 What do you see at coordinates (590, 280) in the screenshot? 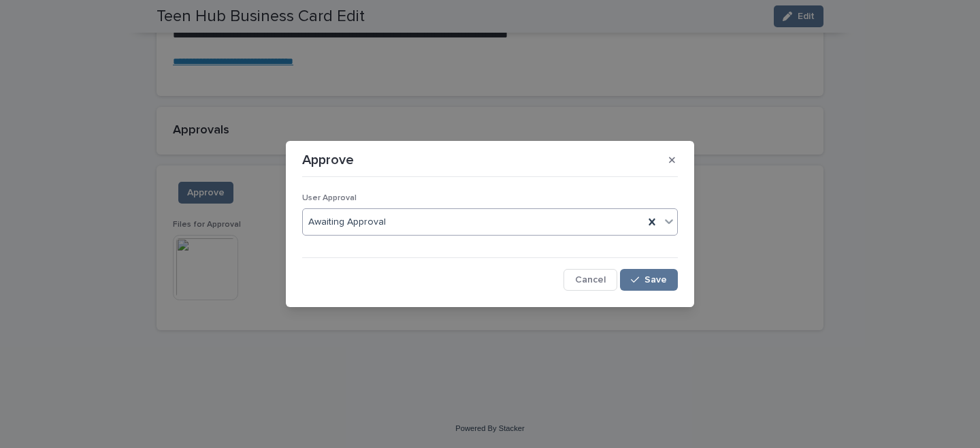
I see `button: Cancel` at bounding box center [590, 280].